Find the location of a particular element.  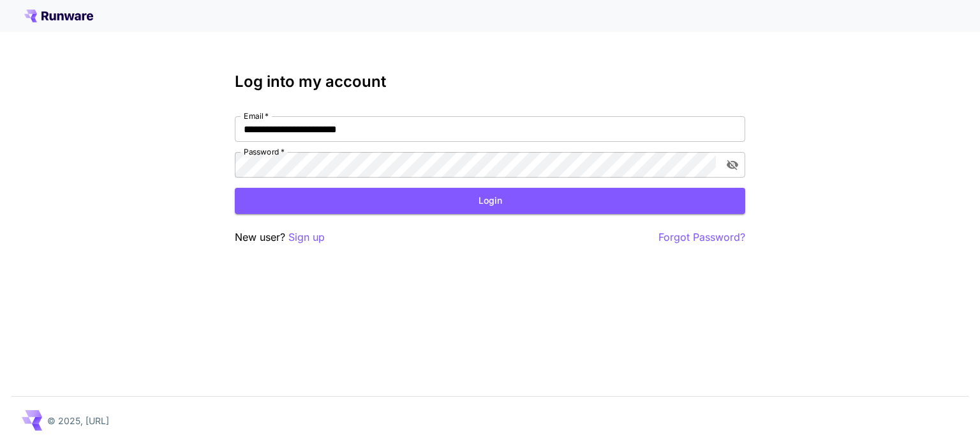

h3: Log into my account is located at coordinates (490, 82).